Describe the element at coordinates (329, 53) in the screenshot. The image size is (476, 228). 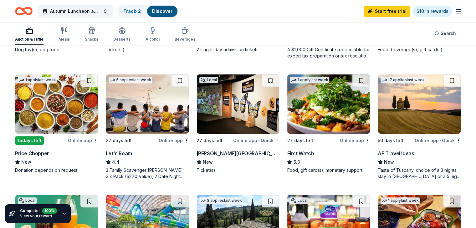
I see `div: A $1,000 Gift Certificate redeemable for expert tax preparation or tax resolution services—recipi...` at that location.